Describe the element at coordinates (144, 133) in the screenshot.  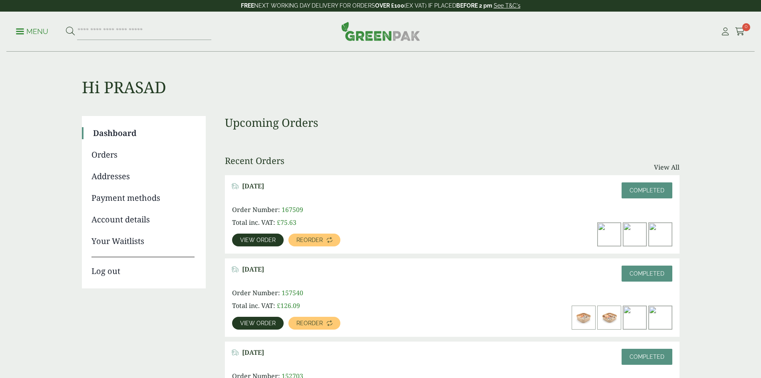
I see `a: Dashboard` at that location.